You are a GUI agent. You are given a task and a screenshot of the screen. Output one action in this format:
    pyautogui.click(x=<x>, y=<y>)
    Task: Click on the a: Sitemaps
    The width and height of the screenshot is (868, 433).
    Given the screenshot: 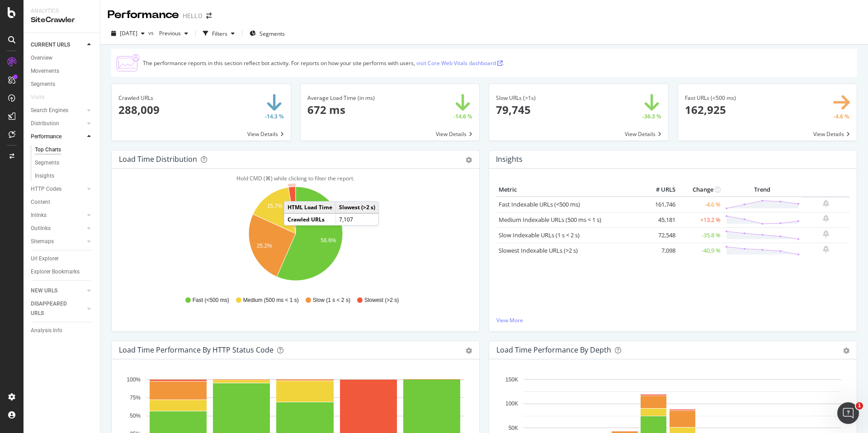 What is the action you would take?
    pyautogui.click(x=57, y=241)
    